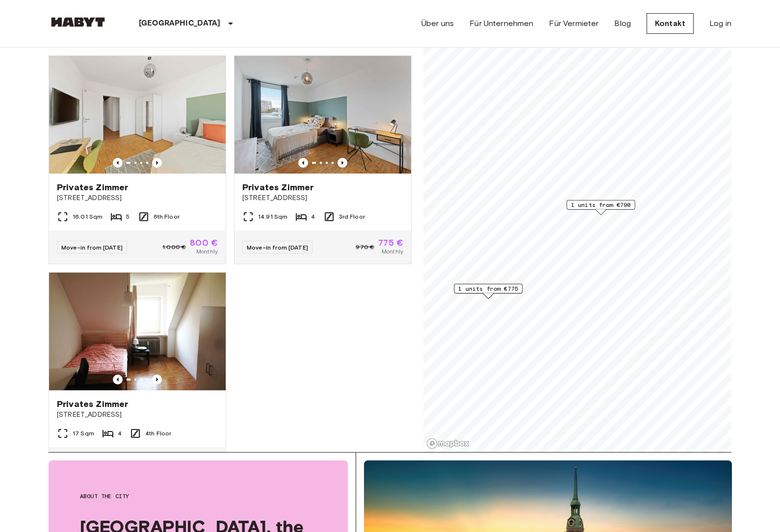 This screenshot has width=780, height=532. Describe the element at coordinates (84, 434) in the screenshot. I see `span: 17 Sqm` at that location.